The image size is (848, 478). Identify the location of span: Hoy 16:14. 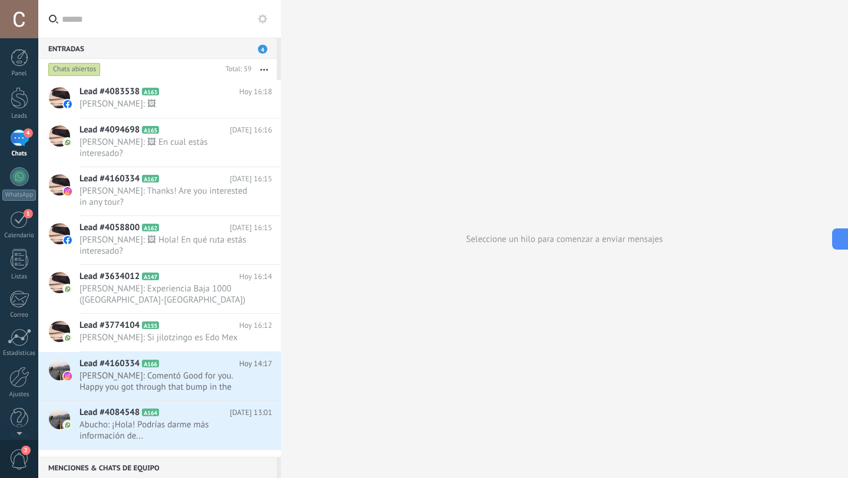
(256, 277).